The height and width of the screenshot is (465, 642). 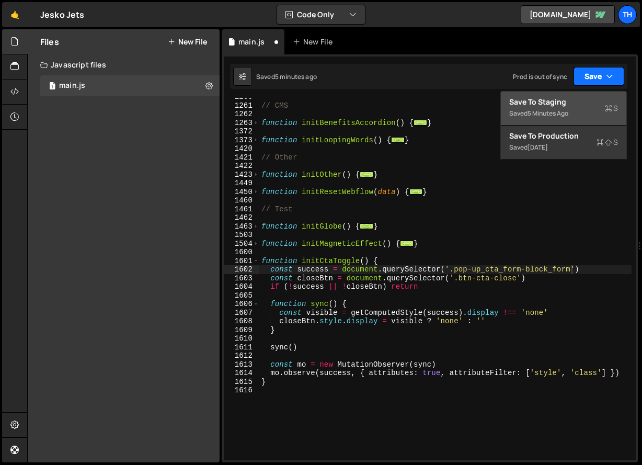 I want to click on button: Save, so click(x=599, y=76).